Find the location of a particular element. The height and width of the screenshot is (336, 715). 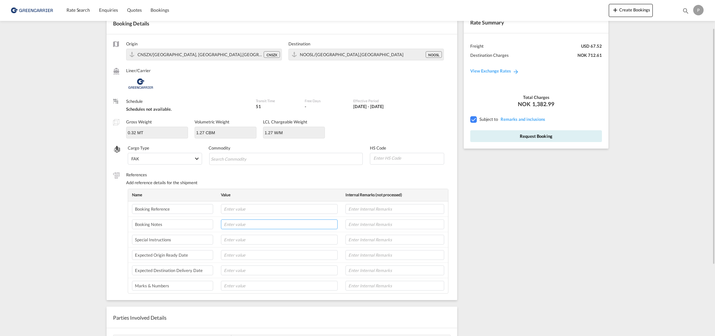

span: REMARKSINCLUSIONS is located at coordinates (522, 119).